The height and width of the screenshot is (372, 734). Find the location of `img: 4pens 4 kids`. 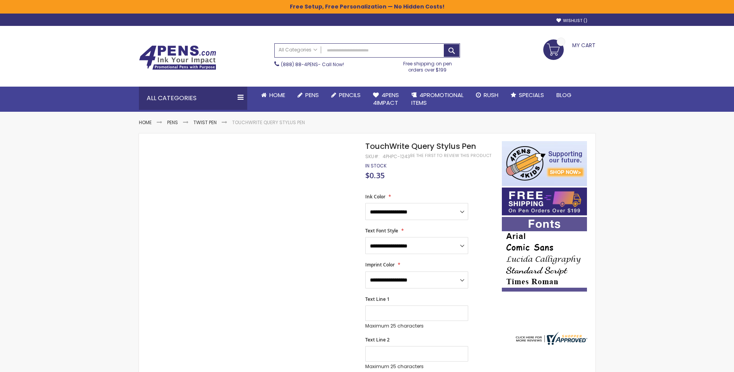

img: 4pens 4 kids is located at coordinates (545, 164).